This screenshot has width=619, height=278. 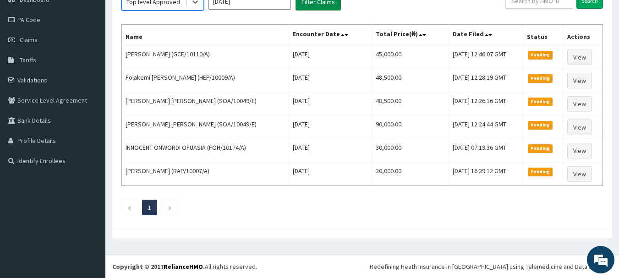 What do you see at coordinates (411, 57) in the screenshot?
I see `td: 45,000.00` at bounding box center [411, 57].